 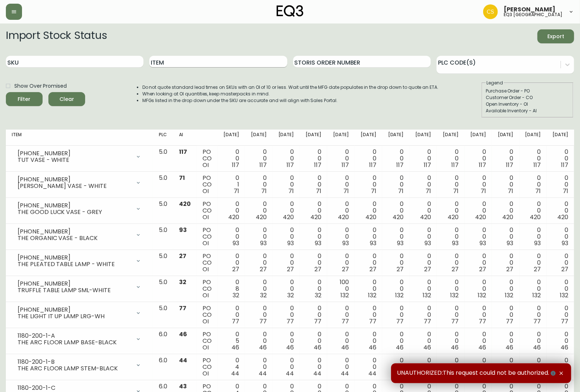 What do you see at coordinates (74, 343) in the screenshot?
I see `div: THE ARC FLOOR LAMP BASE-BLACK` at bounding box center [74, 343].